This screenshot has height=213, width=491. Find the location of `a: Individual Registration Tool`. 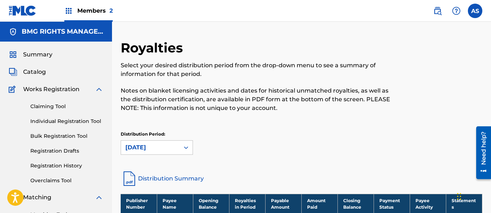

a: Individual Registration Tool is located at coordinates (67, 121).